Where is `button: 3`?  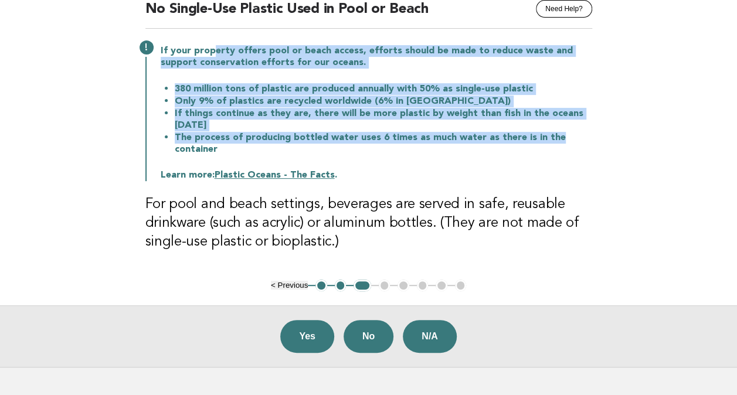 button: 3 is located at coordinates (362, 286).